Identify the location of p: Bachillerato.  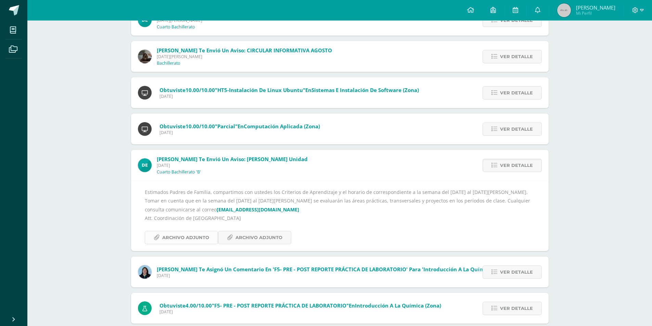
(168, 63).